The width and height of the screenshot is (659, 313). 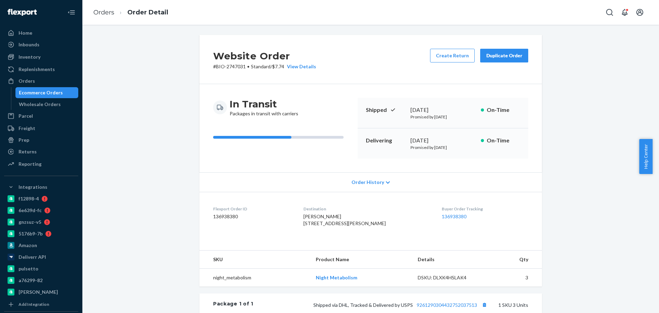 I want to click on button: Duplicate Order, so click(x=504, y=56).